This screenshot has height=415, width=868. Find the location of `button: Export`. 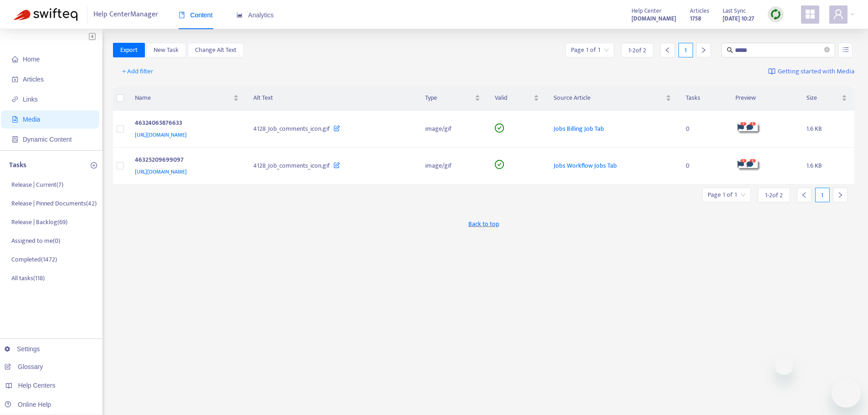

button: Export is located at coordinates (129, 50).